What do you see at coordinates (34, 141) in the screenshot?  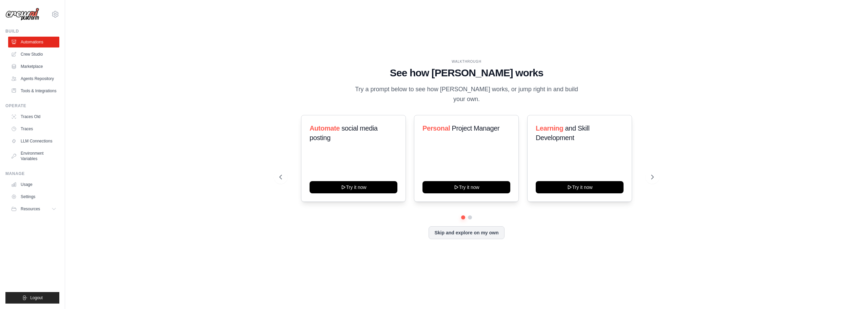 I see `a: LLM Connections` at bounding box center [34, 141].